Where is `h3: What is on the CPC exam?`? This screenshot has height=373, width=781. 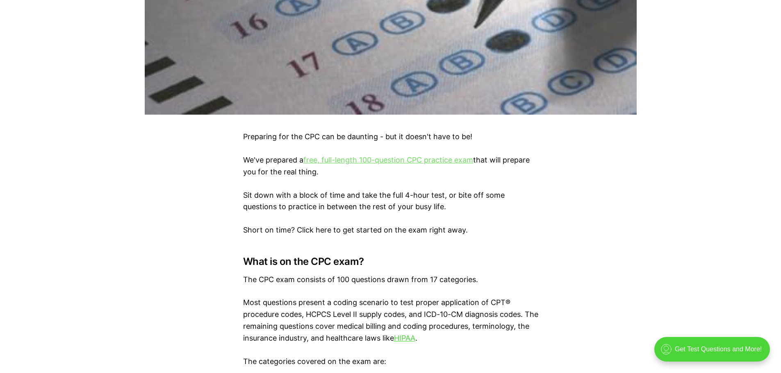 h3: What is on the CPC exam? is located at coordinates (391, 262).